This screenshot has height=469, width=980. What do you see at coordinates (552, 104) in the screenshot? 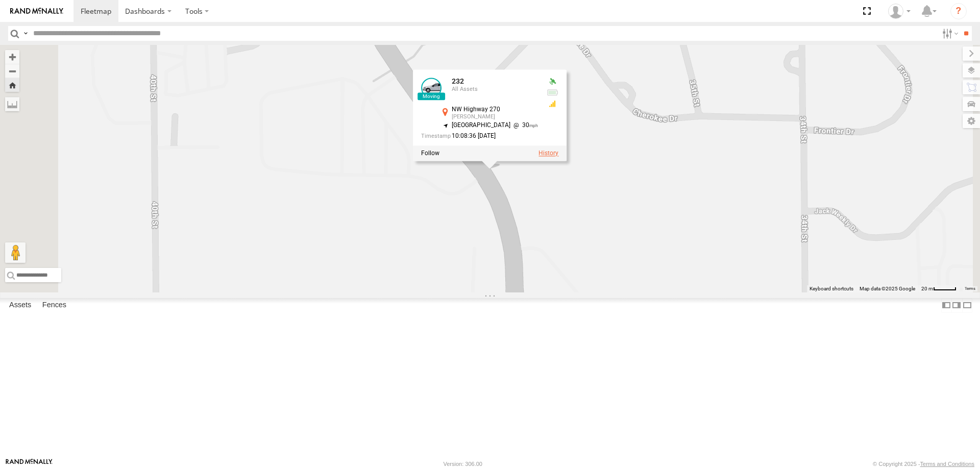
I see `div: GSM Signal = 3` at bounding box center [552, 104].